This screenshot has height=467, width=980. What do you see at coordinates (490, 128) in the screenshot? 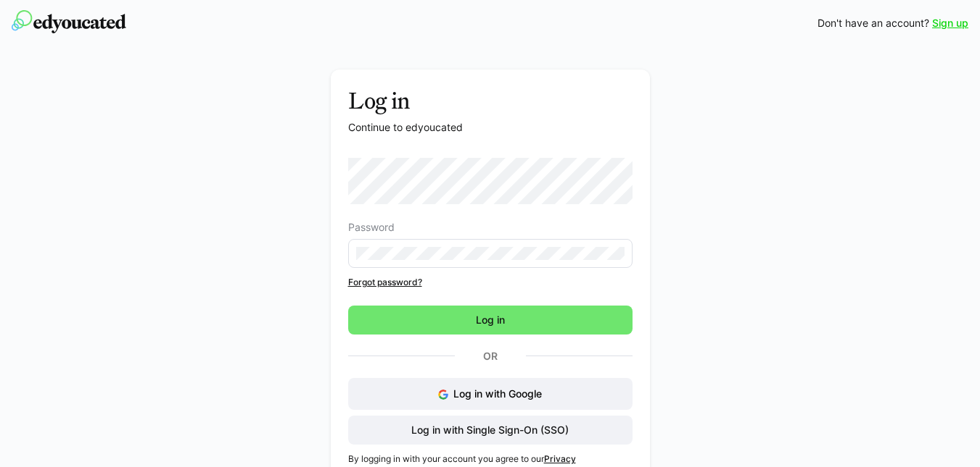
I see `p: Continue to edyoucated` at bounding box center [490, 128].